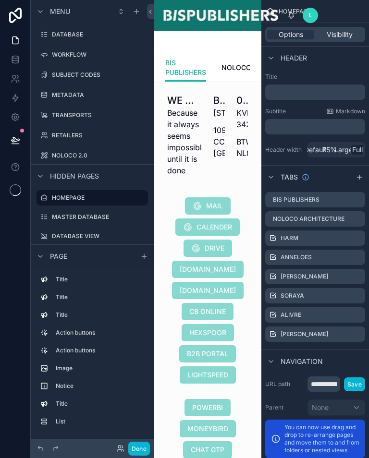  What do you see at coordinates (99, 217) in the screenshot?
I see `label: MASTER DATABASE` at bounding box center [99, 217].